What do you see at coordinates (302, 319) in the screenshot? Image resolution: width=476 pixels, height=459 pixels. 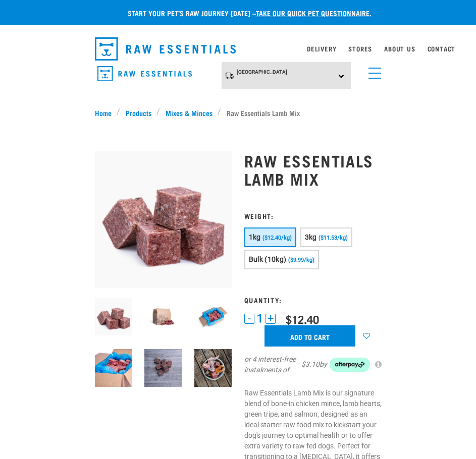 I see `div: $12.40` at bounding box center [302, 319].